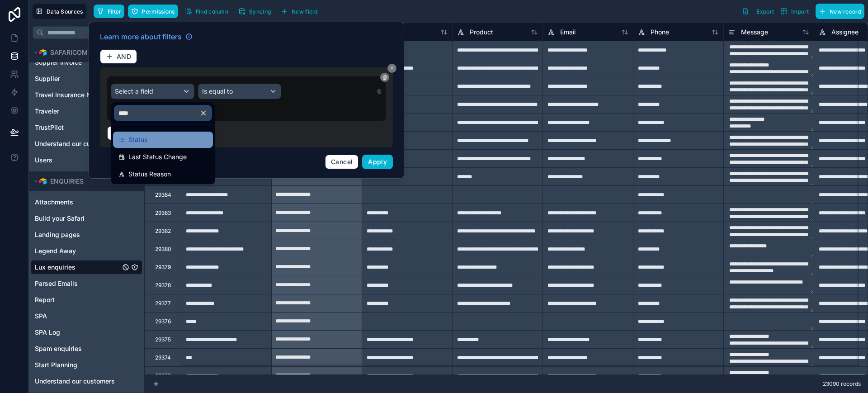  What do you see at coordinates (59, 11) in the screenshot?
I see `button: Data Sources` at bounding box center [59, 11].